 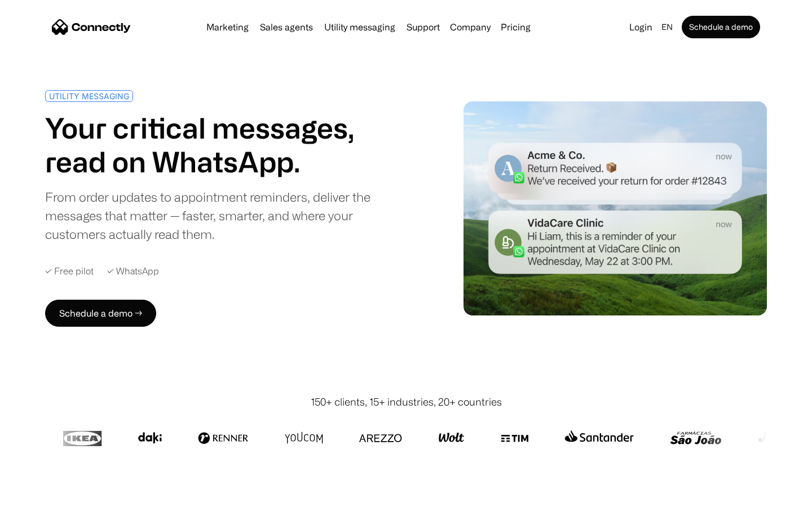 I want to click on a: Schedule a demo, so click(x=721, y=27).